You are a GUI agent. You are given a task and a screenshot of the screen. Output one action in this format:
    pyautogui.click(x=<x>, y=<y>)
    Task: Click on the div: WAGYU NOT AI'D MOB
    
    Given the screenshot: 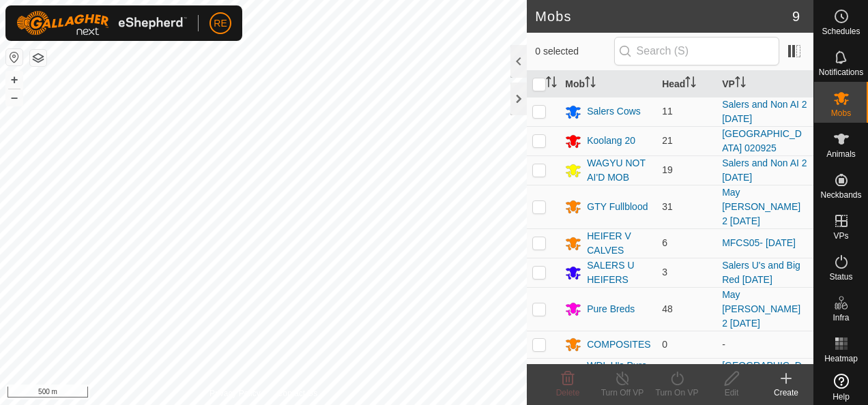 What is the action you would take?
    pyautogui.click(x=619, y=171)
    